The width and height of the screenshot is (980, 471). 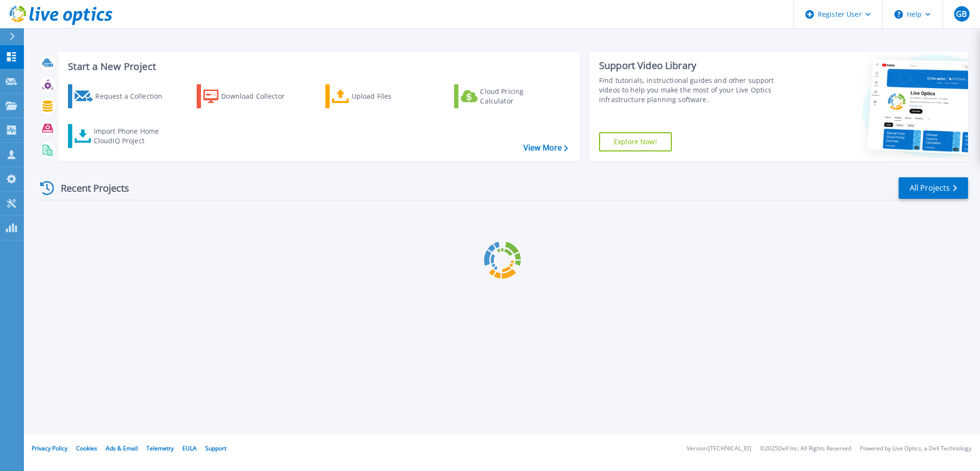 I want to click on a: View More, so click(x=546, y=148).